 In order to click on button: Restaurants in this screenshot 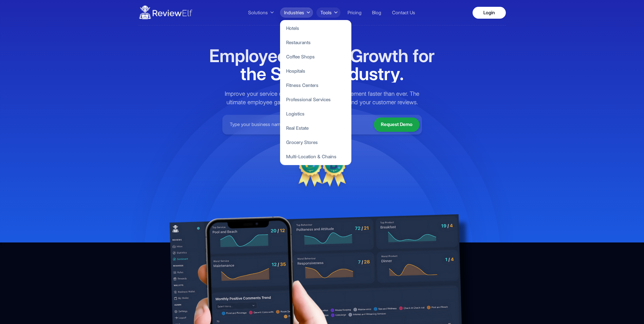, I will do `click(315, 43)`.